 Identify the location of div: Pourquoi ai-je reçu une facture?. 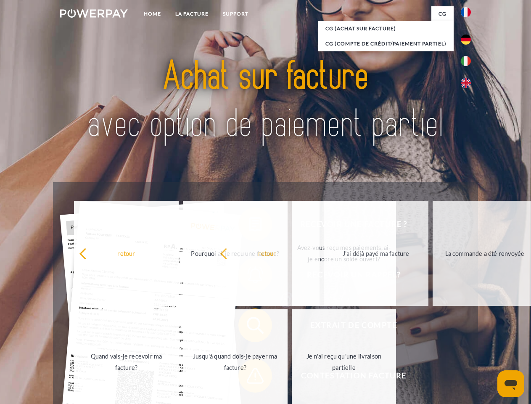
(235, 253).